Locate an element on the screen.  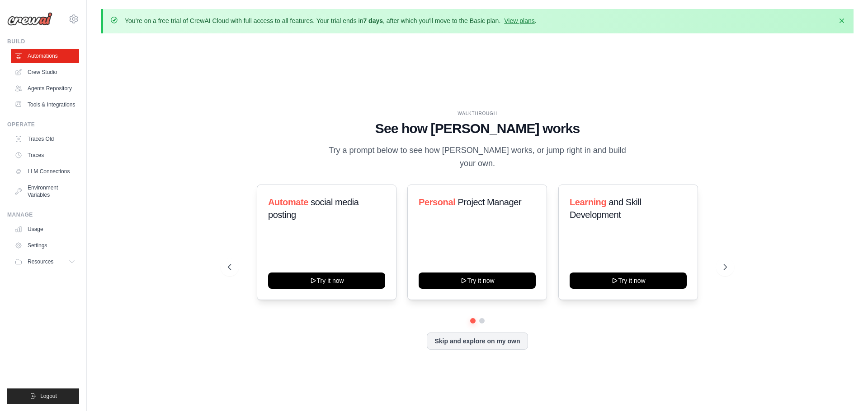
a: Crew Studio is located at coordinates (44, 72).